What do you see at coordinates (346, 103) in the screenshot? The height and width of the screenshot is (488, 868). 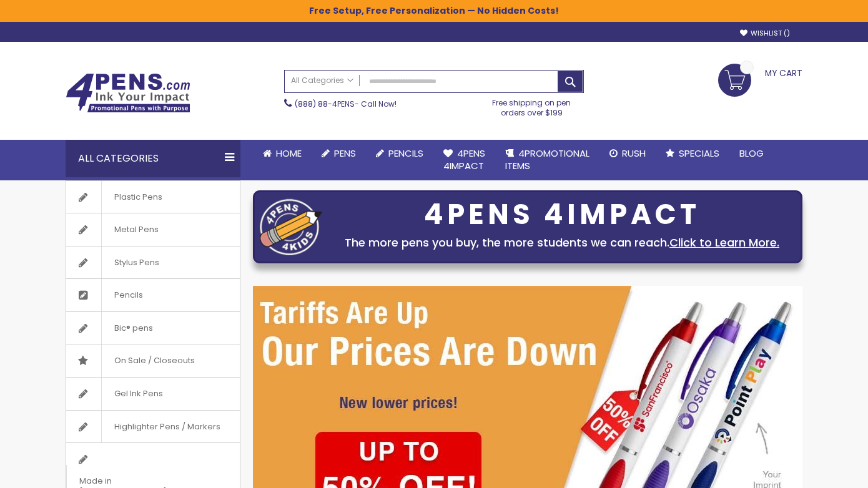 I see `span: - Call Now!` at bounding box center [346, 103].